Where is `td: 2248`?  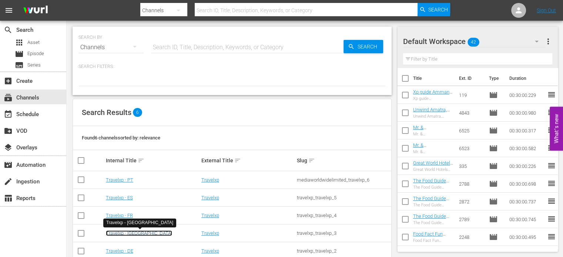
td: 2248 is located at coordinates (471, 237).